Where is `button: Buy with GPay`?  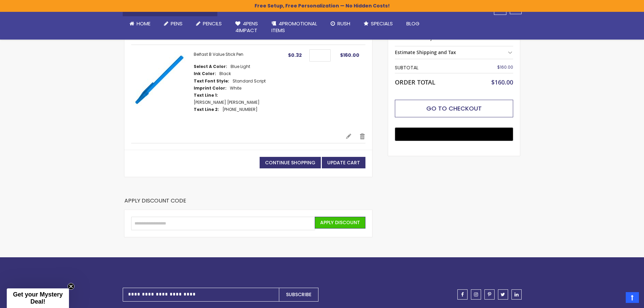 button: Buy with GPay is located at coordinates (454, 134).